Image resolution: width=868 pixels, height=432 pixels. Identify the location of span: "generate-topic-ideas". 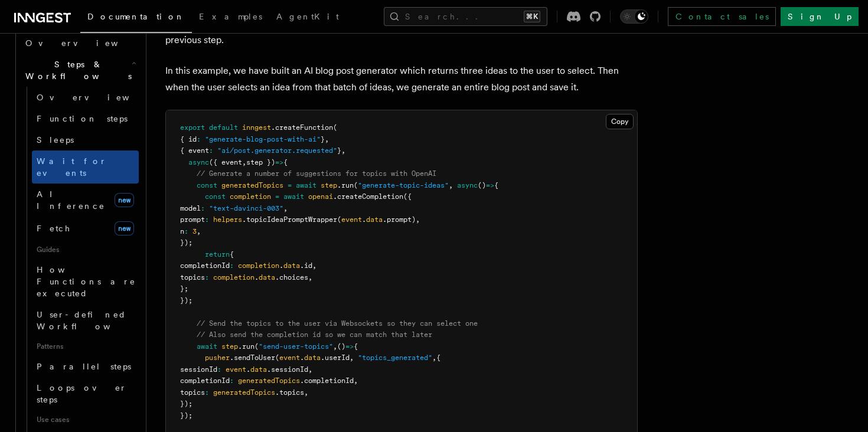
(404, 185).